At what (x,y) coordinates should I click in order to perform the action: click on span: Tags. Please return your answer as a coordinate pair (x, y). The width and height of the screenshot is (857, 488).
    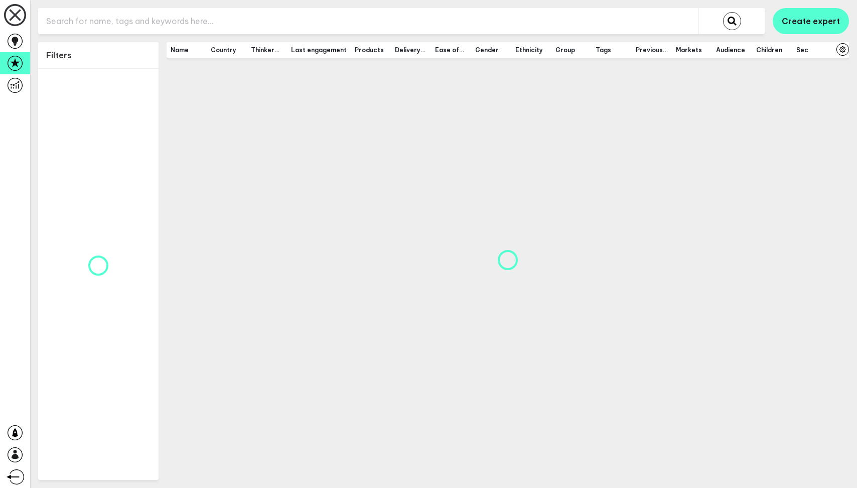
    Looking at the image, I should click on (612, 50).